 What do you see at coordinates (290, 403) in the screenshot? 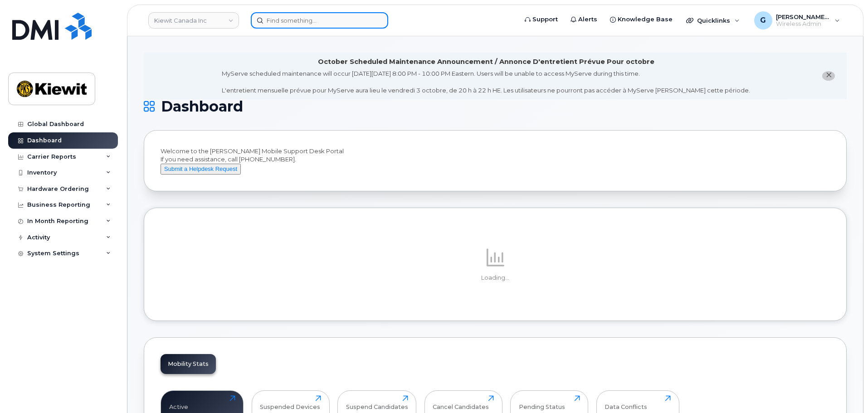
I see `div: Suspended Devices` at bounding box center [290, 403].